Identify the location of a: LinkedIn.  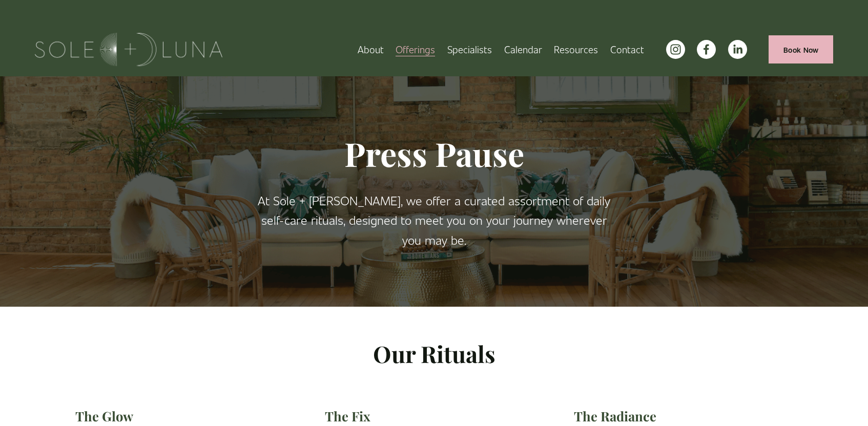
(737, 49).